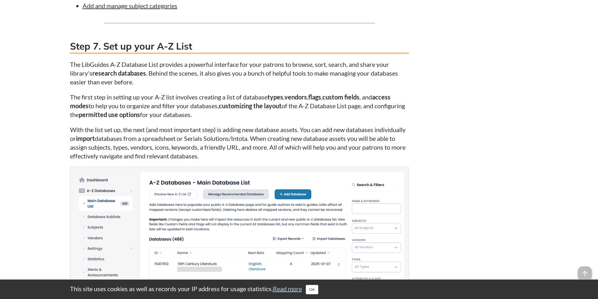 The width and height of the screenshot is (598, 299). Describe the element at coordinates (296, 97) in the screenshot. I see `strong: vendors` at that location.